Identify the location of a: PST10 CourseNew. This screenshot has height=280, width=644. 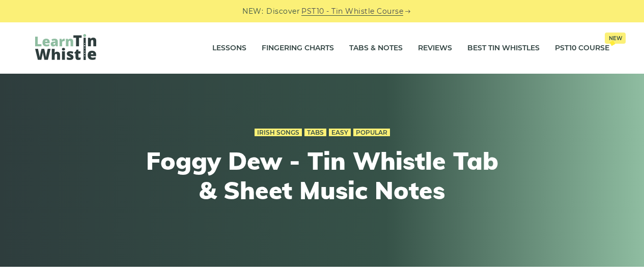
(582, 49).